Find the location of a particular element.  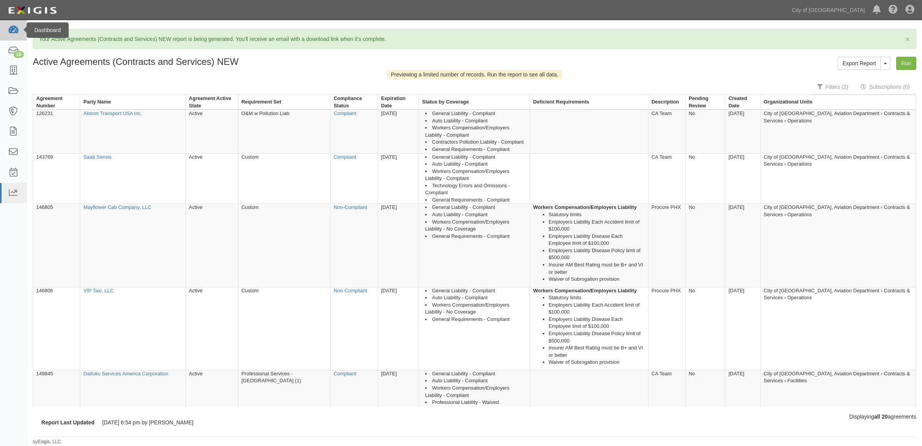

a: Alstom Transport USA Inc. is located at coordinates (113, 113).